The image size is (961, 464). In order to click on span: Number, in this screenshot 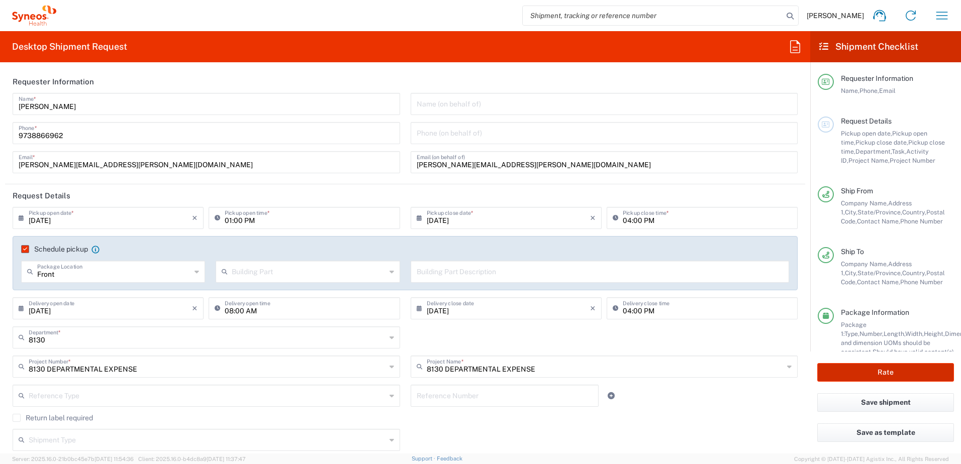, I will do `click(872, 334)`.